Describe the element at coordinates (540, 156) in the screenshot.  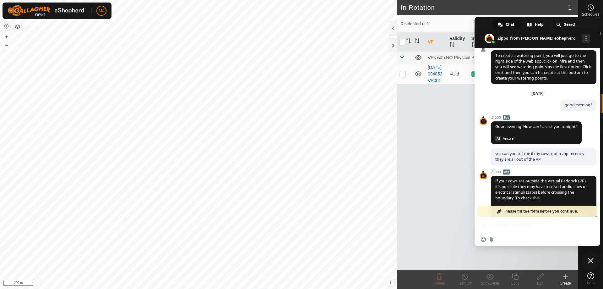
I see `span: yes can you tell me if my cows got a zap recently. they are all out of the VP` at that location.